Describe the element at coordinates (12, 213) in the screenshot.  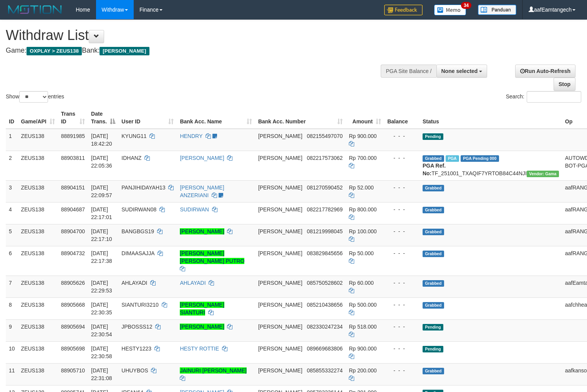
I see `td: 4` at that location.